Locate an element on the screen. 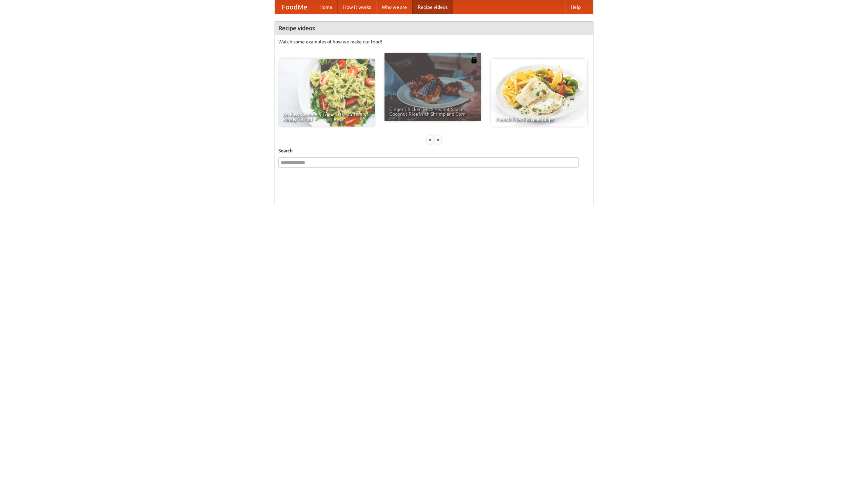 This screenshot has width=868, height=480. h4: Recipe videos is located at coordinates (434, 28).